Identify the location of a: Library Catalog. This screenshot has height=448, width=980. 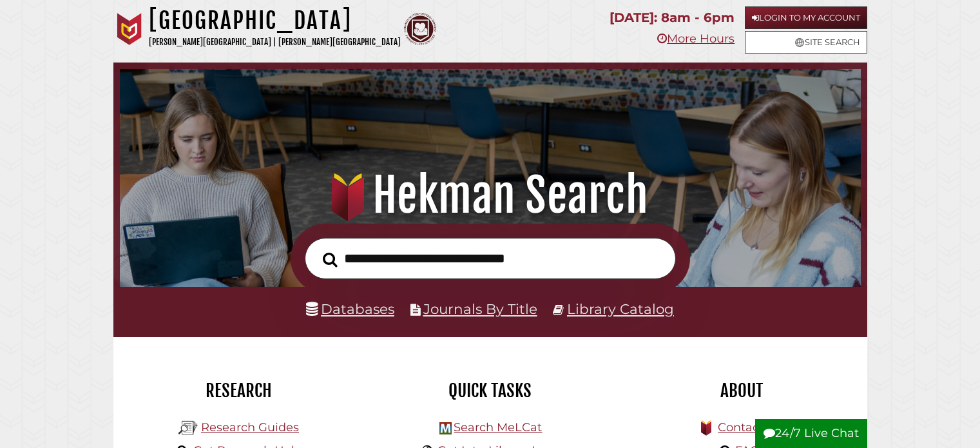
(621, 309).